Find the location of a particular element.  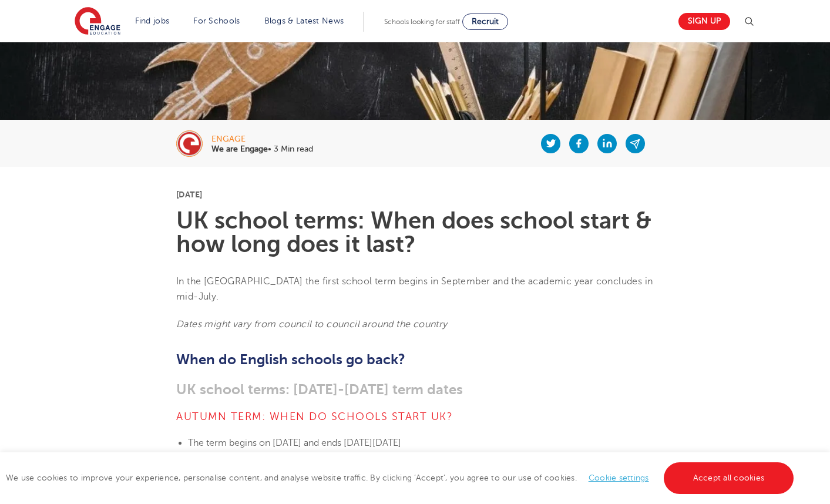

a: Sign up is located at coordinates (704, 21).